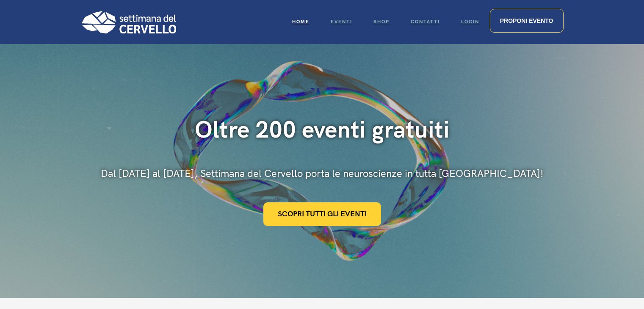  Describe the element at coordinates (300, 22) in the screenshot. I see `span: Home` at that location.